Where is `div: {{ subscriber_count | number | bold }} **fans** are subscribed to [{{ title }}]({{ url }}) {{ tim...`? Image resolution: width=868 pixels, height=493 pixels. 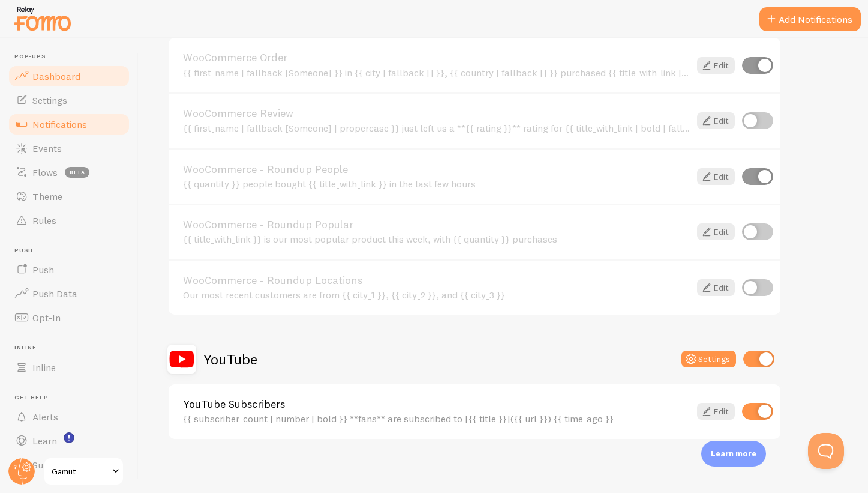
div: {{ subscriber_count | number | bold }} **fans** are subscribed to [{{ title }}]({{ url }}) {{ tim... is located at coordinates (436, 419).